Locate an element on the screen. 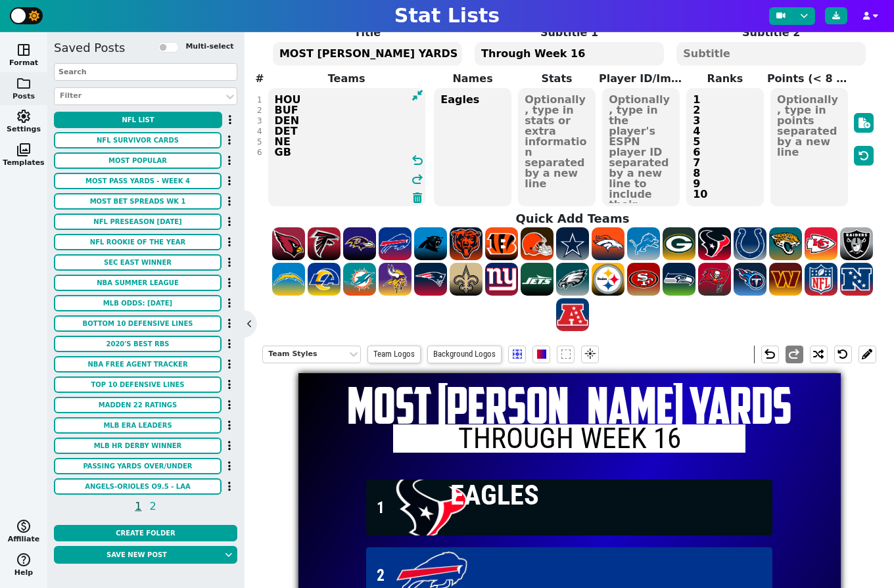 This screenshot has height=588, width=894. button: Passing Yards Over/Under is located at coordinates (138, 466).